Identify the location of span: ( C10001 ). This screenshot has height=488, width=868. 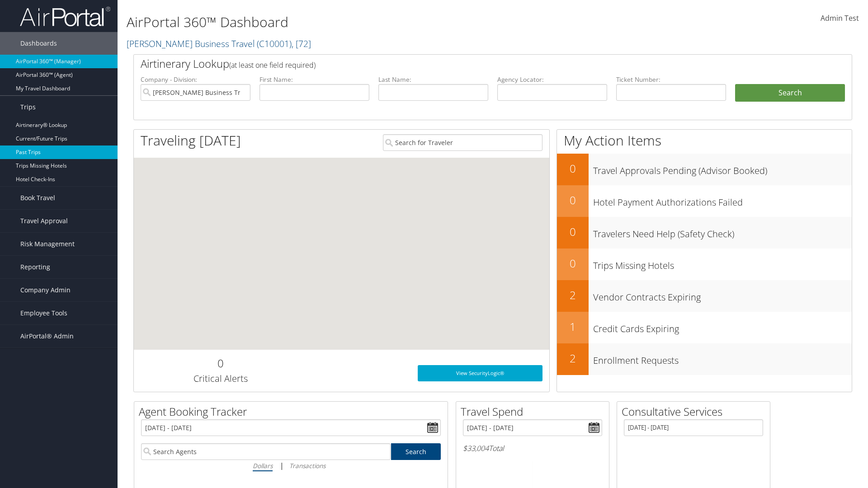
(274, 43).